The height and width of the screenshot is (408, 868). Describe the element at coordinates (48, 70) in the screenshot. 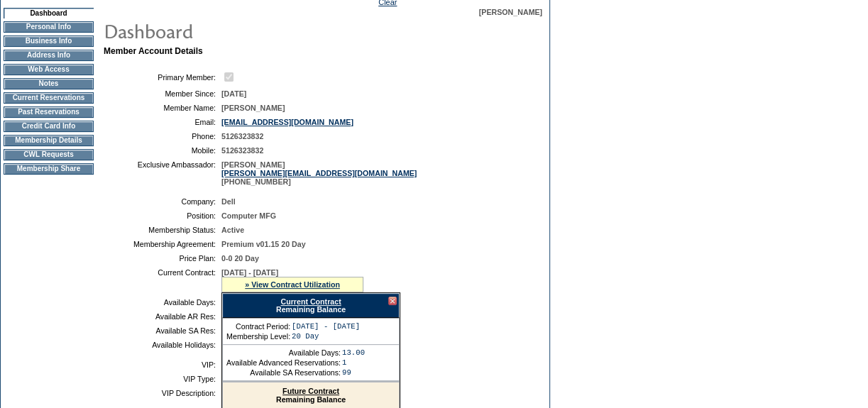

I see `td: Web Access` at that location.